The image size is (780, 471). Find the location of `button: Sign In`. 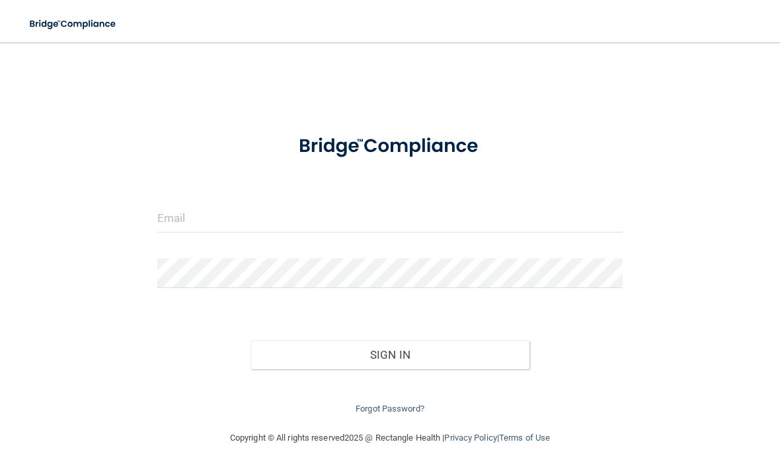

button: Sign In is located at coordinates (390, 355).